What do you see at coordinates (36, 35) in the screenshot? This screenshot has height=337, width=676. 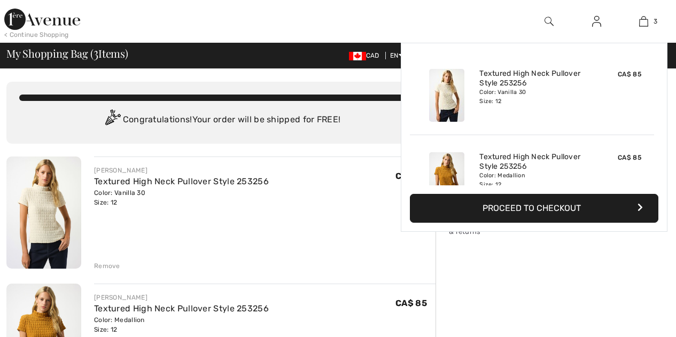 I see `div: < Continue Shopping` at bounding box center [36, 35].